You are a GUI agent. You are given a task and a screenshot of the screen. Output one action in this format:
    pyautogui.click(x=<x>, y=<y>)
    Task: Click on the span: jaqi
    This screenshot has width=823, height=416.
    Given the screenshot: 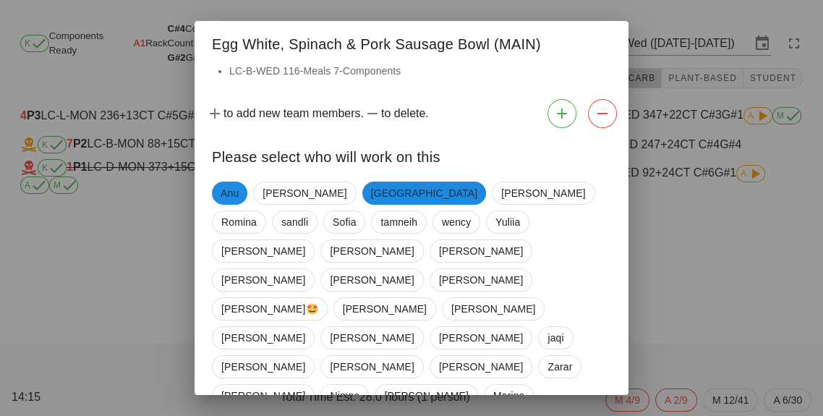 What is the action you would take?
    pyautogui.click(x=555, y=338)
    